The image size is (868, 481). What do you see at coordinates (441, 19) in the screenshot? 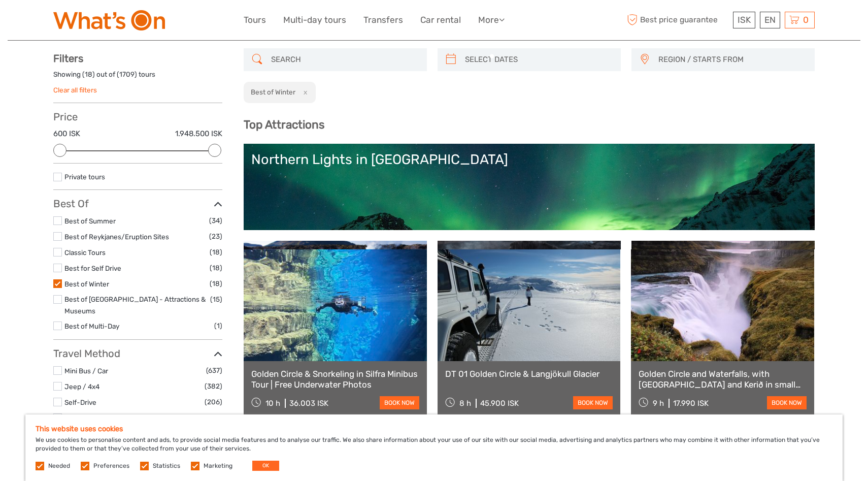
I see `a: Car rental` at bounding box center [441, 19].